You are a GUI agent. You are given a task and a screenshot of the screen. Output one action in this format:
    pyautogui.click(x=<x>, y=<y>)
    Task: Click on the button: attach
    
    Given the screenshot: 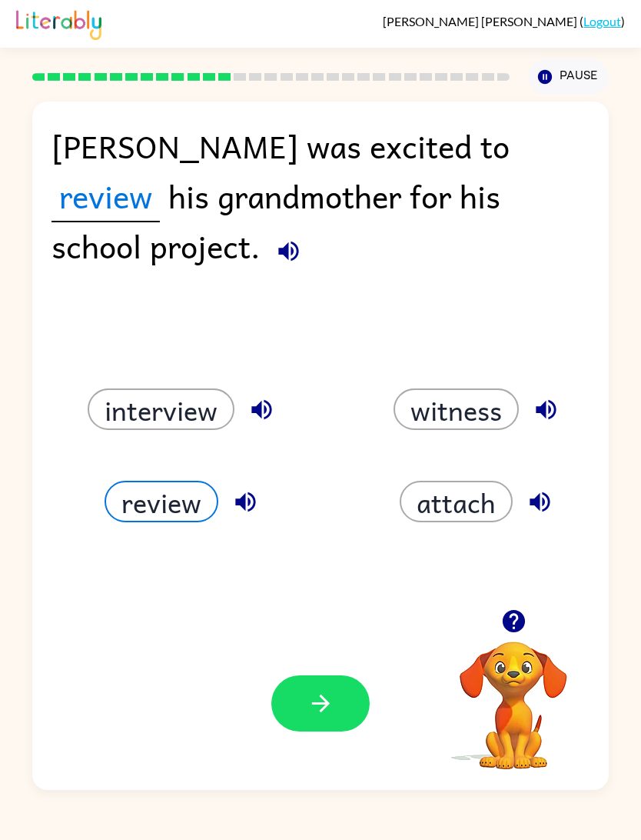 What is the action you would take?
    pyautogui.click(x=456, y=501)
    